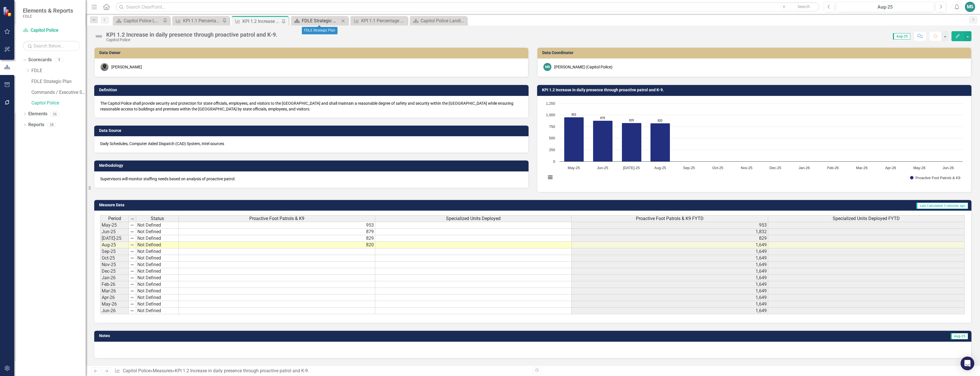 Image resolution: width=980 pixels, height=376 pixels. I want to click on span: Aug-25, so click(960, 336).